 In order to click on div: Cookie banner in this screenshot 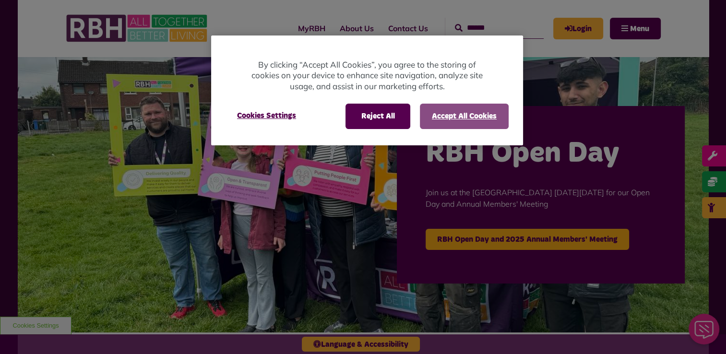, I will do `click(367, 90)`.